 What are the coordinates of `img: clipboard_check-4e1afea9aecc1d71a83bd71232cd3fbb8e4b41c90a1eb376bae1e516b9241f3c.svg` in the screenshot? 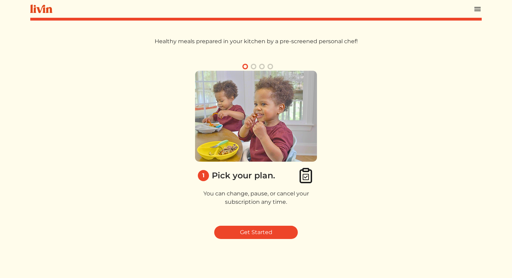 It's located at (306, 176).